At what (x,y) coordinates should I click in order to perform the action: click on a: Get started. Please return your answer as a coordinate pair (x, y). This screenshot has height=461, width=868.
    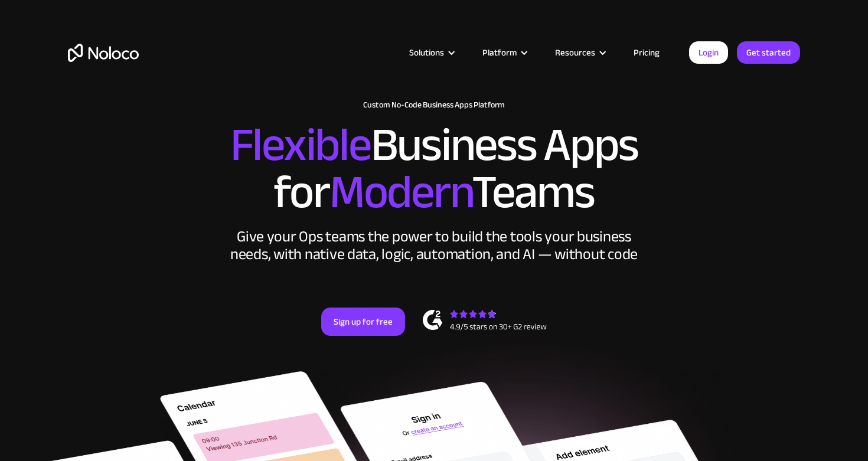
    Looking at the image, I should click on (768, 52).